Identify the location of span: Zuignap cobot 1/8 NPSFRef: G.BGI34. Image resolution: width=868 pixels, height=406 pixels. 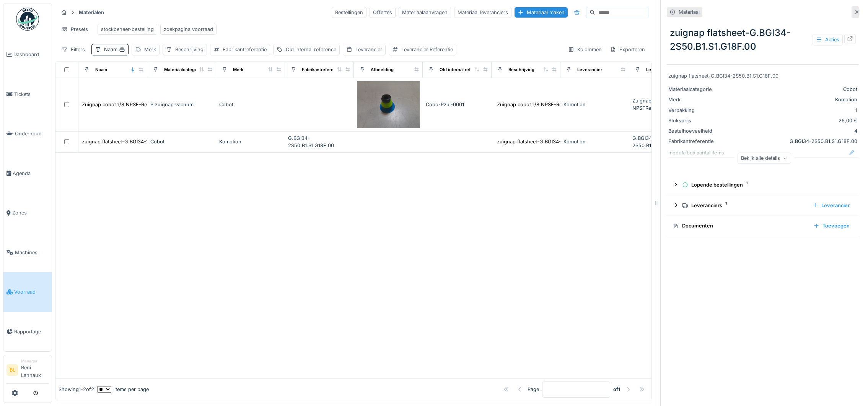
(654, 105).